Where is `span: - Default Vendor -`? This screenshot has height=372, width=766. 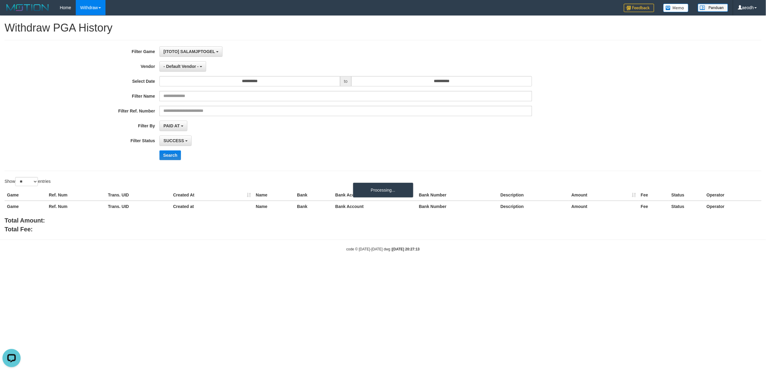 span: - Default Vendor - is located at coordinates (181, 66).